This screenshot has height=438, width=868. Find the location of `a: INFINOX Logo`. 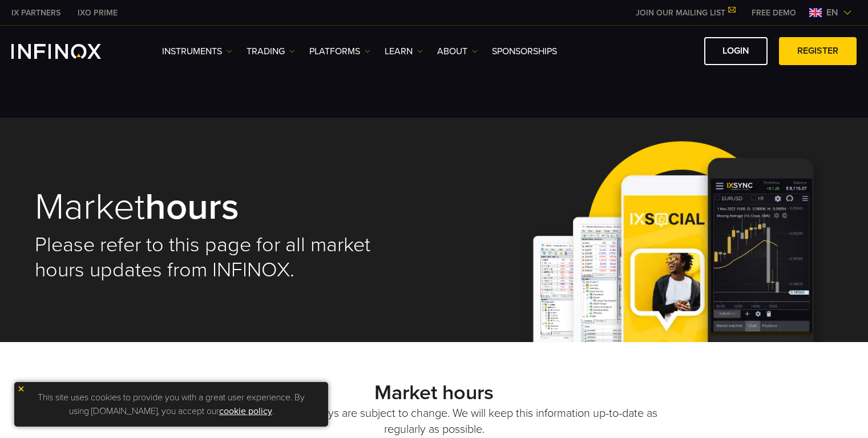

a: INFINOX Logo is located at coordinates (70, 51).